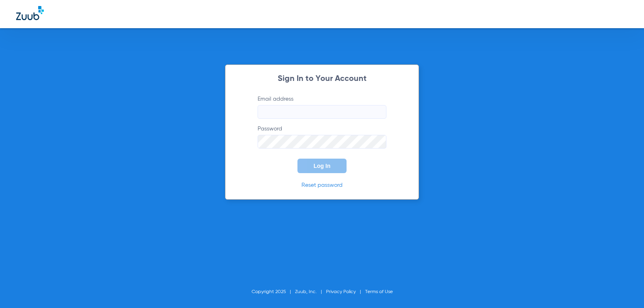 The image size is (644, 308). What do you see at coordinates (322, 166) in the screenshot?
I see `span: Log In` at bounding box center [322, 166].